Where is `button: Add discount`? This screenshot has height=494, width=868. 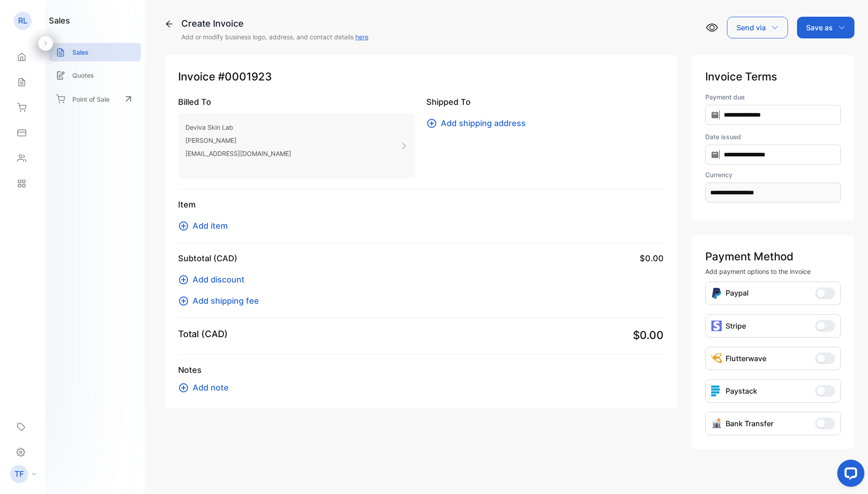 button: Add discount is located at coordinates (214, 280).